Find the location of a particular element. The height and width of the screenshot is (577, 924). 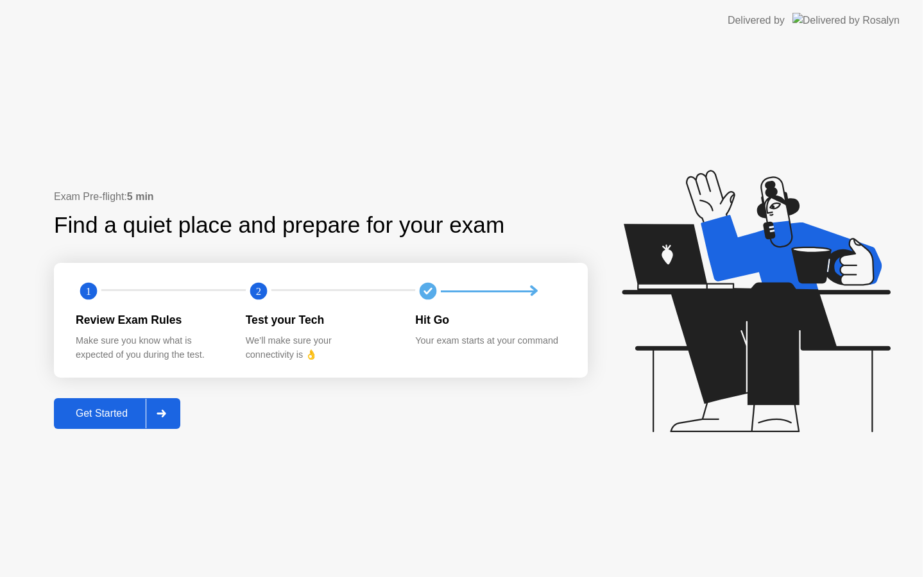

div: Find a quiet place and prepare for your exam is located at coordinates (280, 225).